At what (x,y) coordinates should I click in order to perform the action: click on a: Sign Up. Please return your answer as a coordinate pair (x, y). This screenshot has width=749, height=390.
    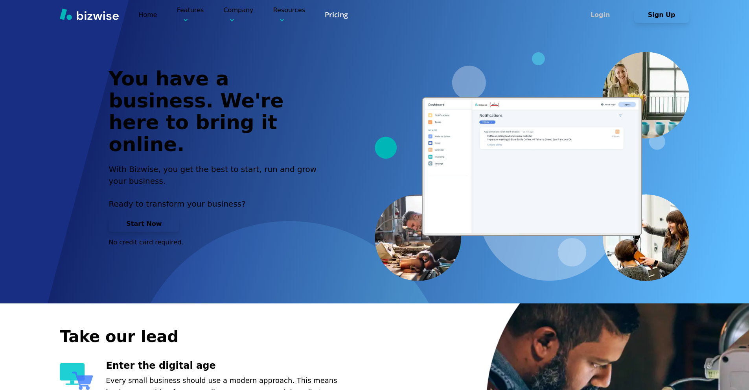
    Looking at the image, I should click on (662, 15).